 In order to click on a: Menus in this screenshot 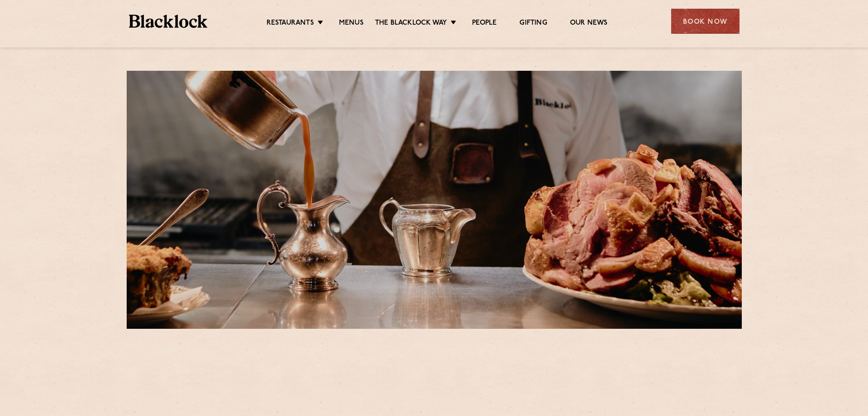, I will do `click(352, 24)`.